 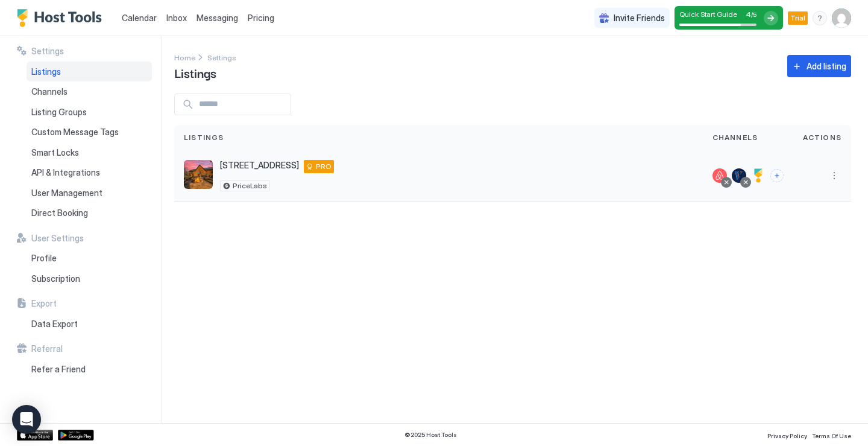 What do you see at coordinates (834, 175) in the screenshot?
I see `button: More options` at bounding box center [834, 175].